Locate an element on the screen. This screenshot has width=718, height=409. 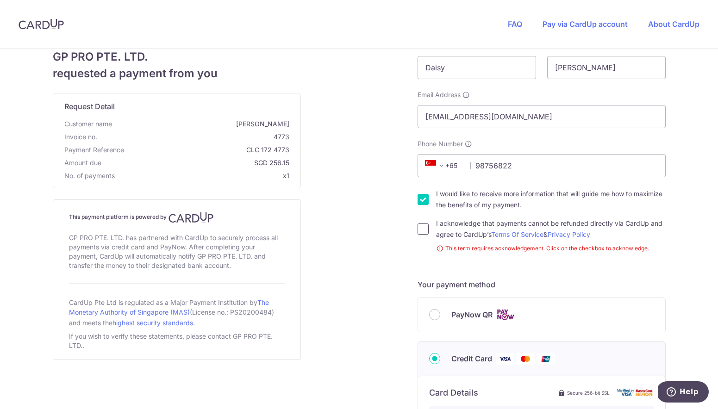
img: Mastercard is located at coordinates (525, 359).